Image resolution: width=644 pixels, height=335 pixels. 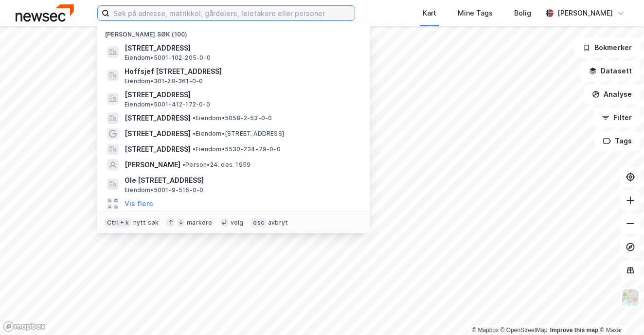 What do you see at coordinates (523, 13) in the screenshot?
I see `div: Bolig` at bounding box center [523, 13].